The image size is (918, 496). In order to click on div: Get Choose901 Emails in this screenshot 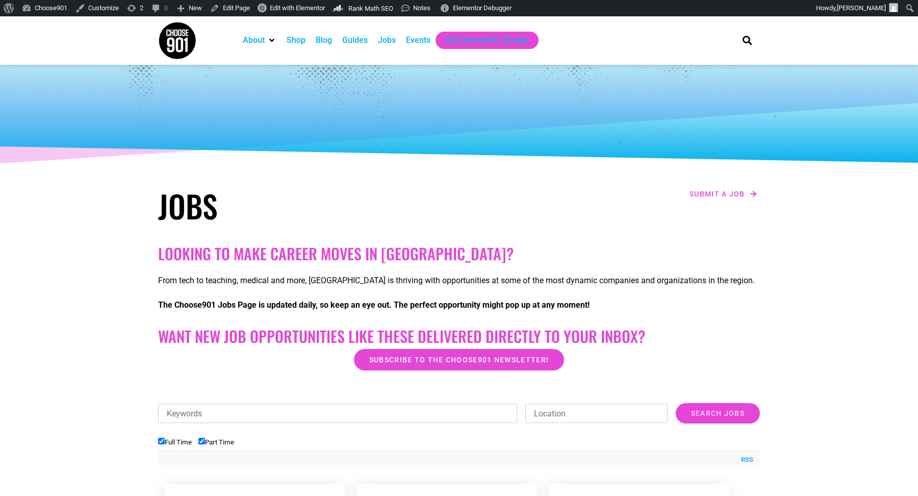, I will do `click(487, 40)`.